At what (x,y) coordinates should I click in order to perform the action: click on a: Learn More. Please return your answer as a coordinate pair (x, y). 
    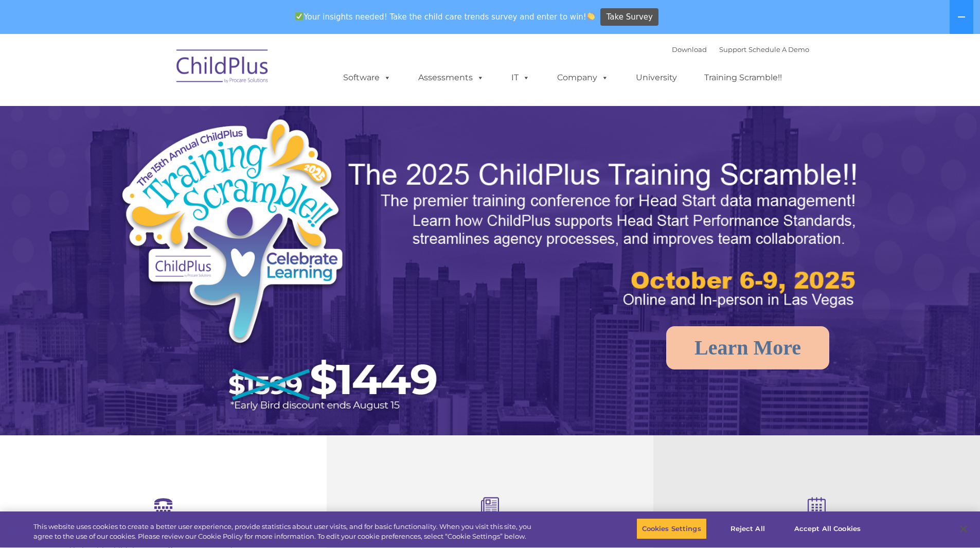
    Looking at the image, I should click on (747, 347).